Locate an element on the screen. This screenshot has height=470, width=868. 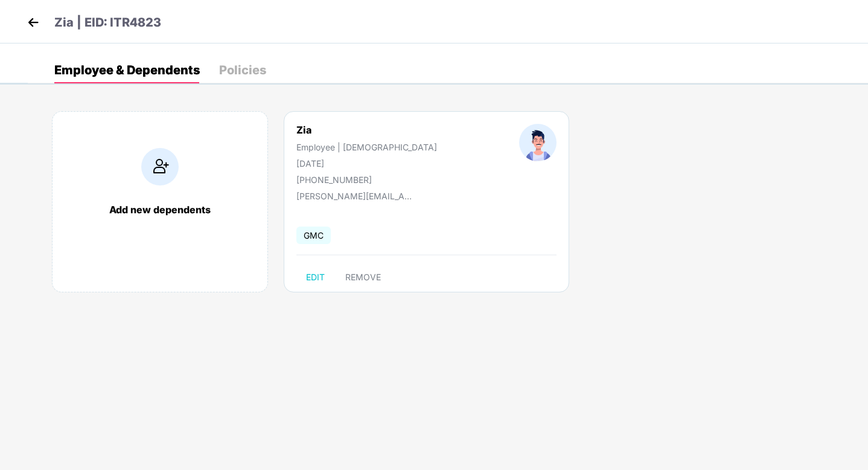
div: Employee & Dependents is located at coordinates (127, 70).